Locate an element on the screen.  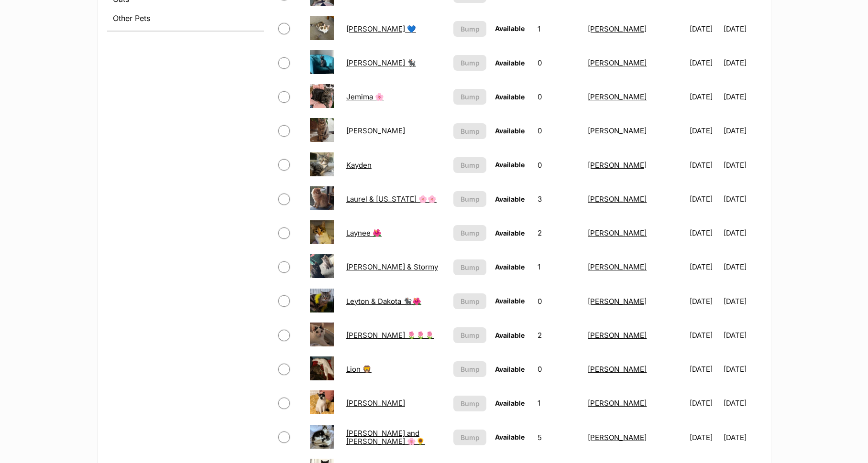
a: Laynee 🌺 is located at coordinates (364, 233).